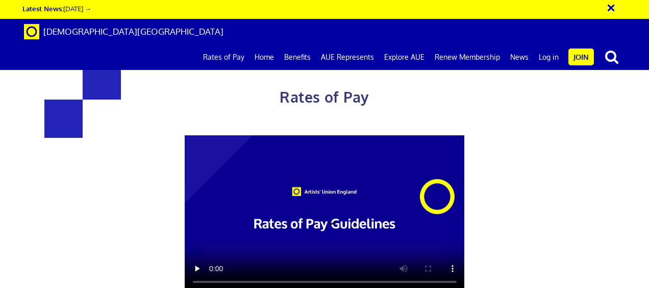 The height and width of the screenshot is (288, 649). I want to click on a: AUE Represents, so click(347, 57).